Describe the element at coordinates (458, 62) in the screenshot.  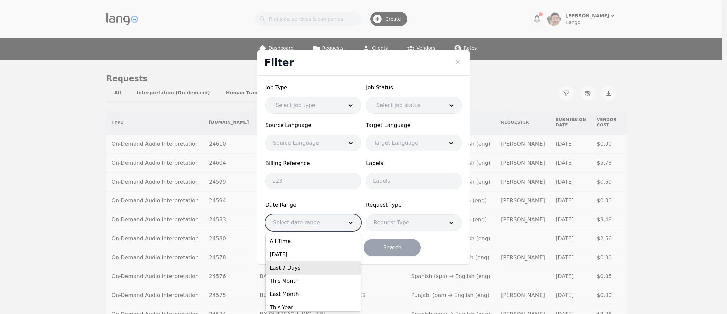
I see `button: Close` at that location.